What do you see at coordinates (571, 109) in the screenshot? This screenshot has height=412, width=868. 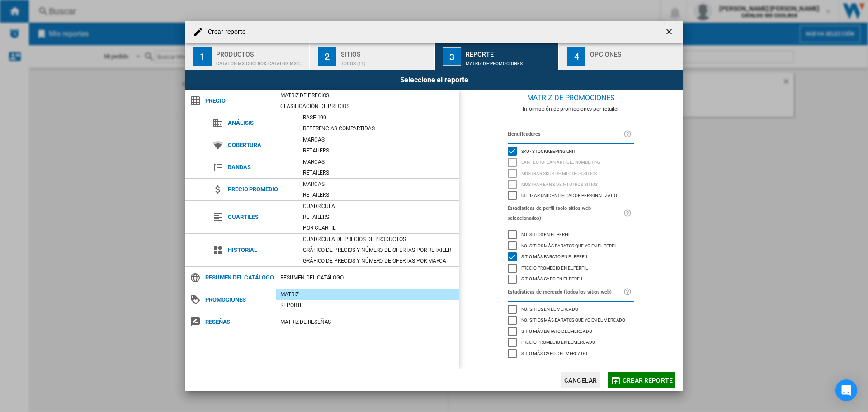 I see `div: Información de promociones por retailer` at bounding box center [571, 109].